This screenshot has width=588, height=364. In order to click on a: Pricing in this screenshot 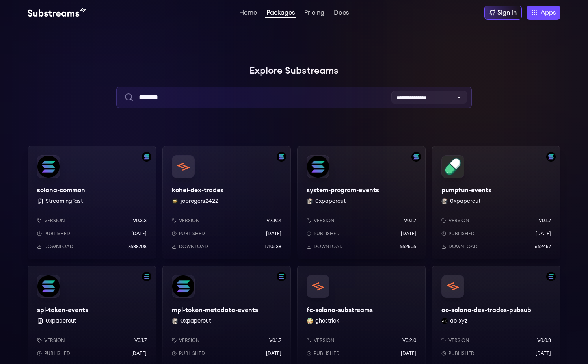, I will do `click(314, 13)`.